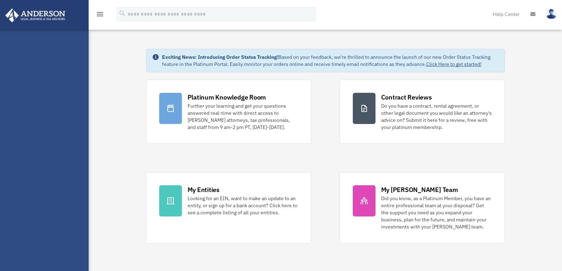  What do you see at coordinates (406, 97) in the screenshot?
I see `div: Contract Reviews` at bounding box center [406, 97].